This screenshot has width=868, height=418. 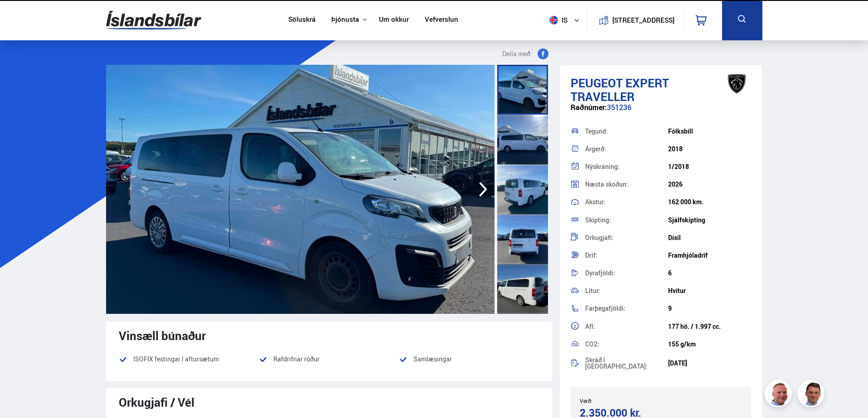 I want to click on li: ISOFIX festingar í aftursætum, so click(x=189, y=360).